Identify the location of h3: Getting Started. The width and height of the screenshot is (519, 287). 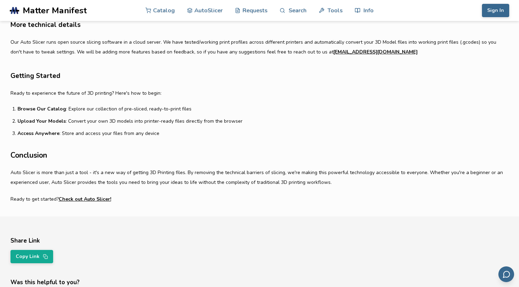
(260, 76).